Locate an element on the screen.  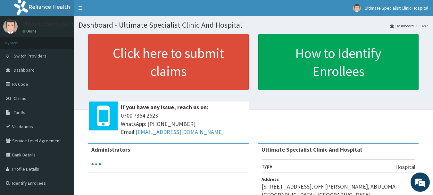
span: Claims is located at coordinates (20, 98).